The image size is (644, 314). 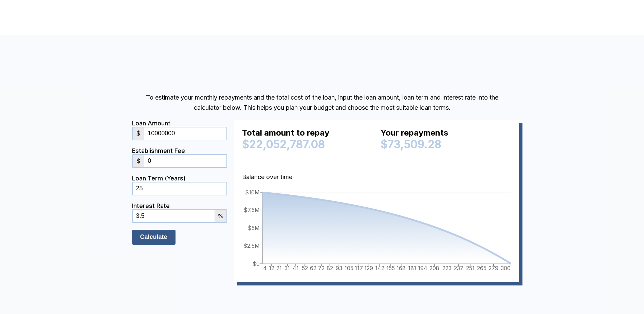 What do you see at coordinates (348, 268) in the screenshot?
I see `tspan: 105` at bounding box center [348, 268].